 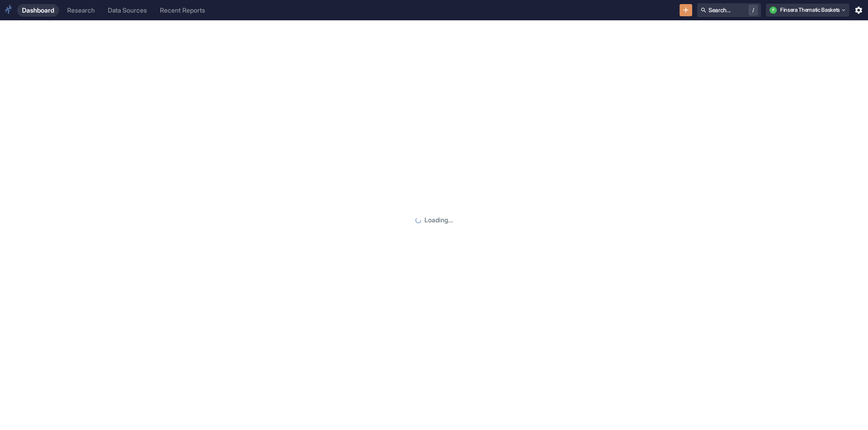 I want to click on a: Data Sources, so click(x=127, y=10).